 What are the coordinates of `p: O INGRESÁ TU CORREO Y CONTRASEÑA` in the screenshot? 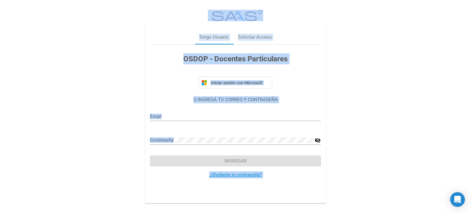 It's located at (235, 100).